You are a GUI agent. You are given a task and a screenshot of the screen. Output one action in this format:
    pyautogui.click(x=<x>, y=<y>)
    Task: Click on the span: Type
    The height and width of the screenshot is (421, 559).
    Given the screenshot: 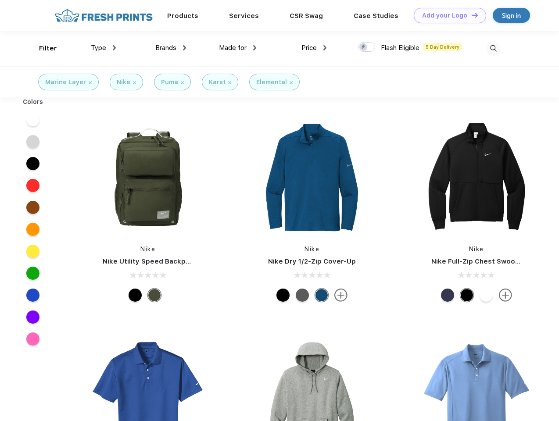 What is the action you would take?
    pyautogui.click(x=98, y=48)
    